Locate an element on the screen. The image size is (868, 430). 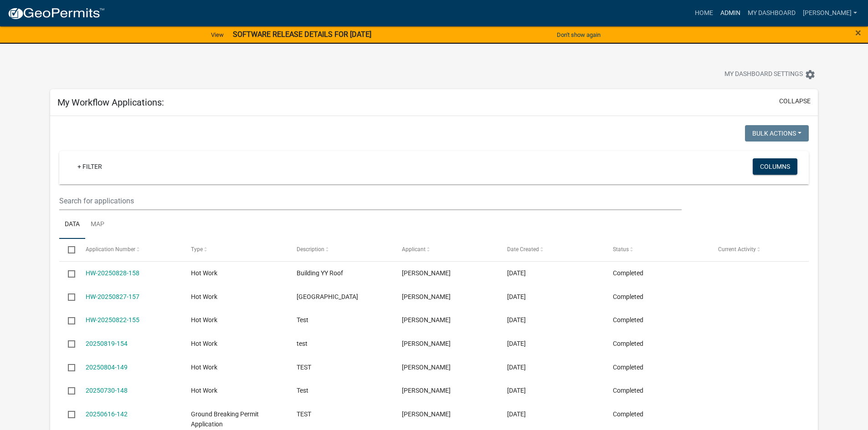
span: Description is located at coordinates (310, 249).